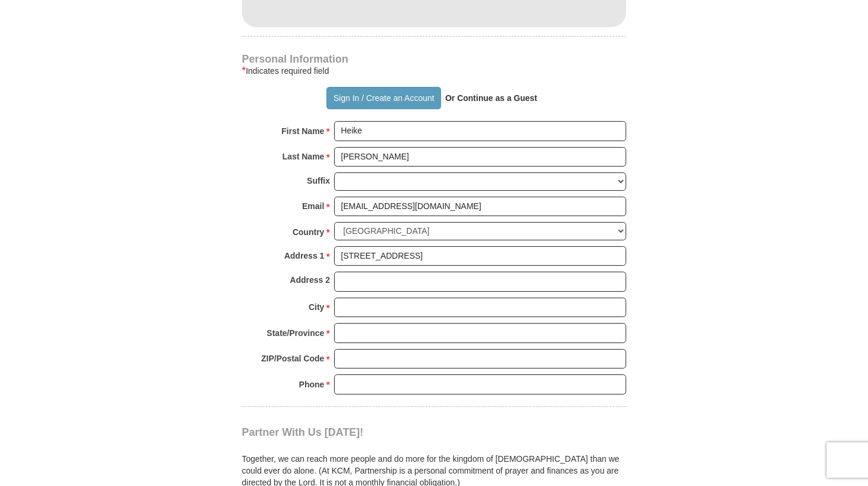 This screenshot has height=486, width=868. I want to click on strong: Suffix, so click(318, 180).